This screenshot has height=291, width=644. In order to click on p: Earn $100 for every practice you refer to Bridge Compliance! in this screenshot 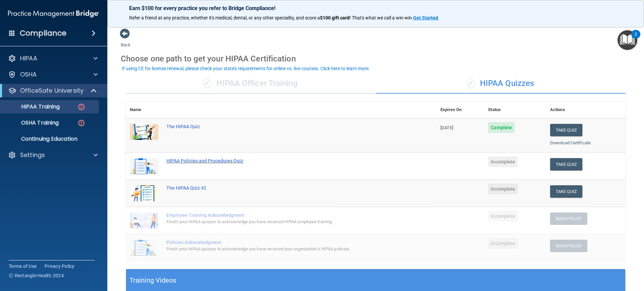, I will do `click(375, 8)`.